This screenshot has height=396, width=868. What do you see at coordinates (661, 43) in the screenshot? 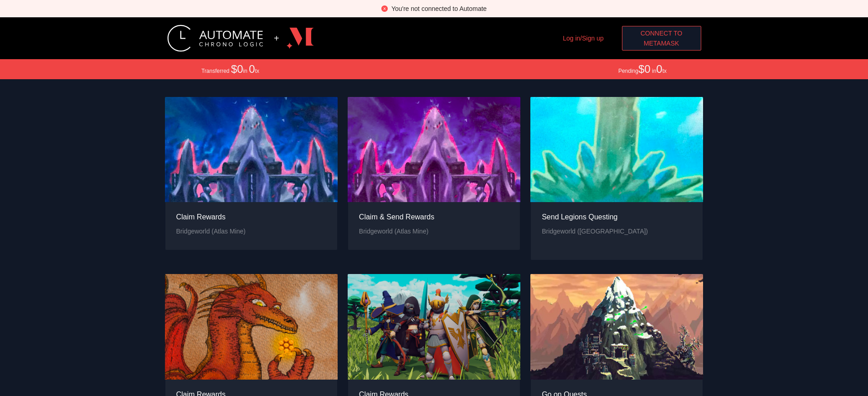
I see `span: MetaMask` at bounding box center [661, 43].